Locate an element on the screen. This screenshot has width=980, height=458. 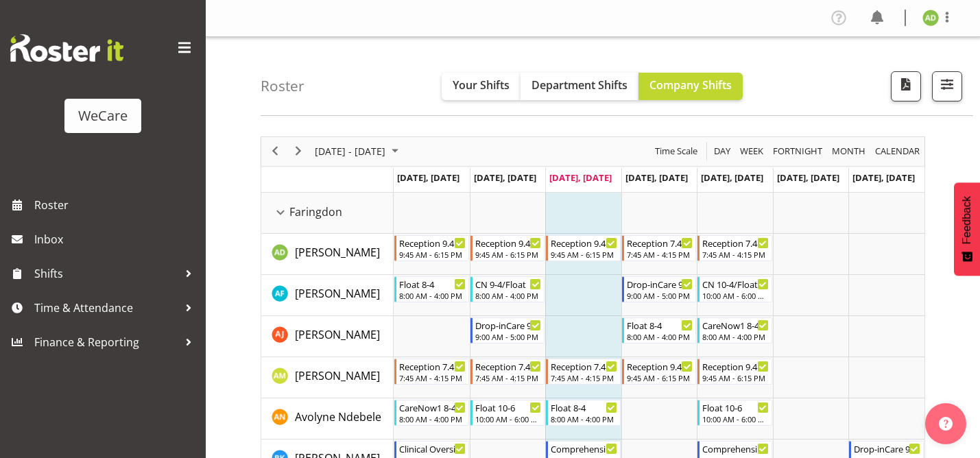
a: Avolyne Ndebele is located at coordinates (338, 417).